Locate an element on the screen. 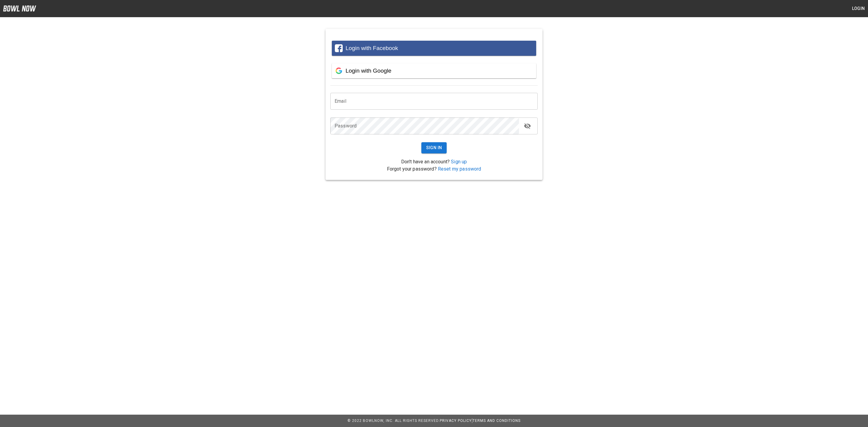  p: Don't have an account? is located at coordinates (434, 162).